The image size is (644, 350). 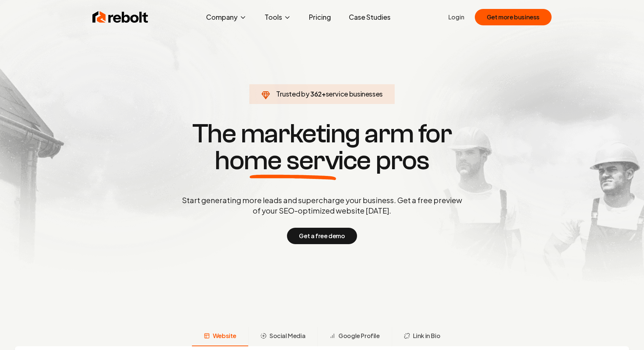 I want to click on button: Get a free demo, so click(x=322, y=236).